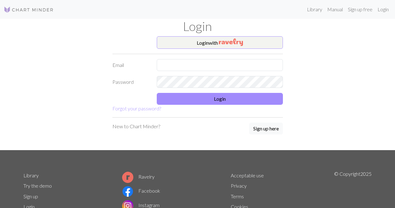  Describe the element at coordinates (29, 10) in the screenshot. I see `img: Logo` at that location.